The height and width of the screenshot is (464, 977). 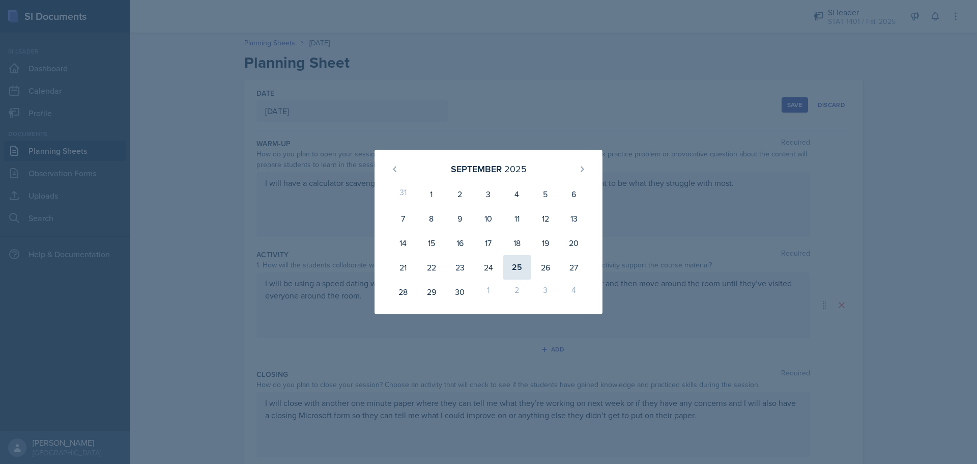 What do you see at coordinates (460, 292) in the screenshot?
I see `div: 30` at bounding box center [460, 292].